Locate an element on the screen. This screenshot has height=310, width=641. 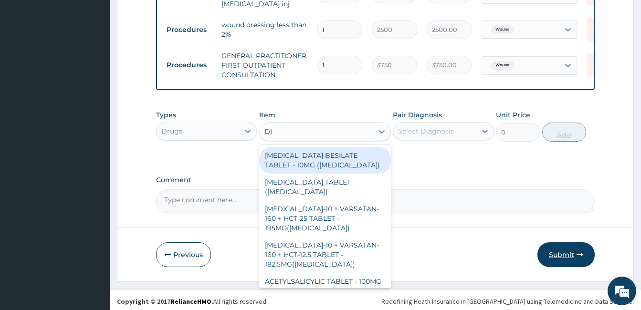
td: GENERAL PRACTITIONER FIRST OUTPATIENT CONSULTATION is located at coordinates (264, 65).